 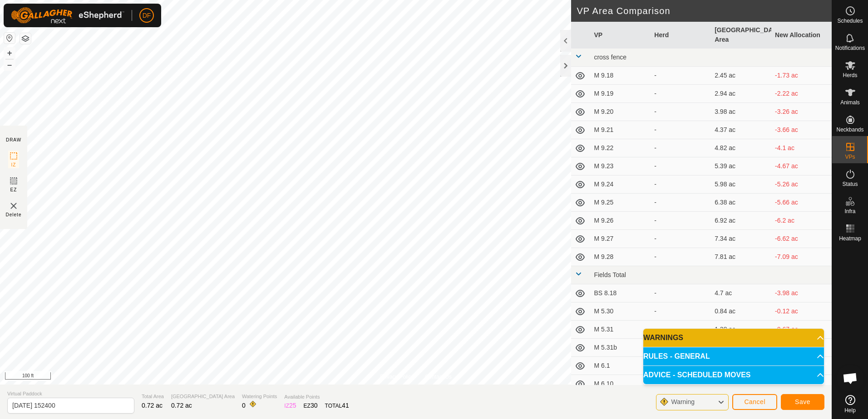 What do you see at coordinates (741, 94) in the screenshot?
I see `td: 2.94 ac` at bounding box center [741, 94].